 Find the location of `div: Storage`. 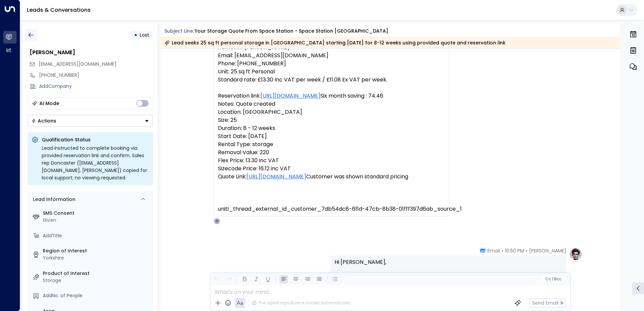

div: Storage is located at coordinates (96, 281).